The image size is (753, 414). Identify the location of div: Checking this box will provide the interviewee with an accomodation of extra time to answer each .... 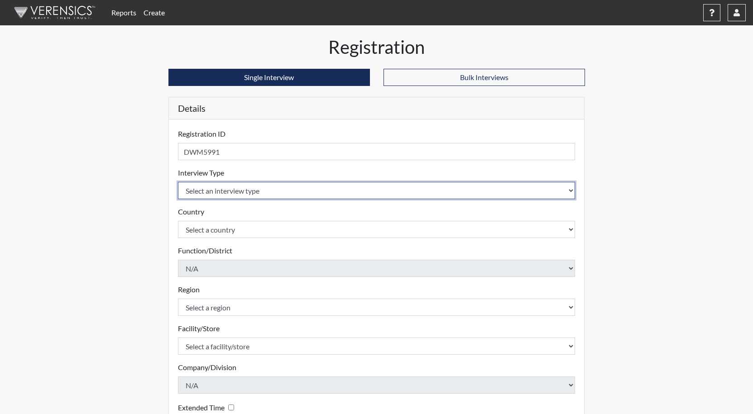
(208, 408).